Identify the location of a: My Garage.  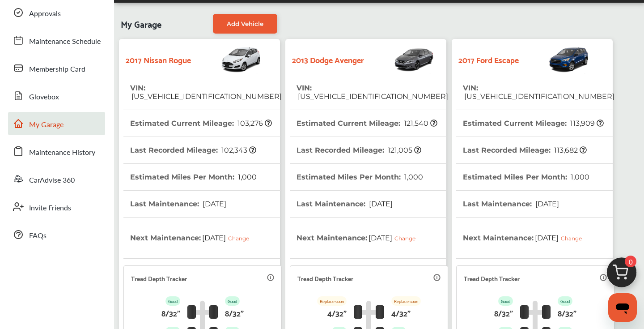
(56, 123).